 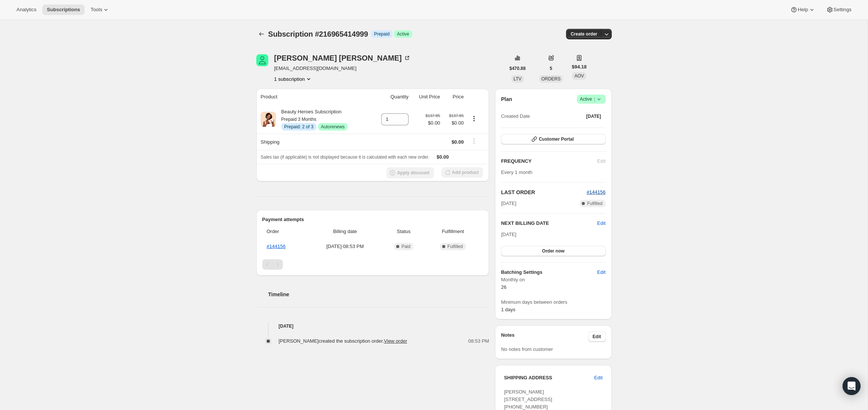 I want to click on button: Help, so click(x=802, y=10).